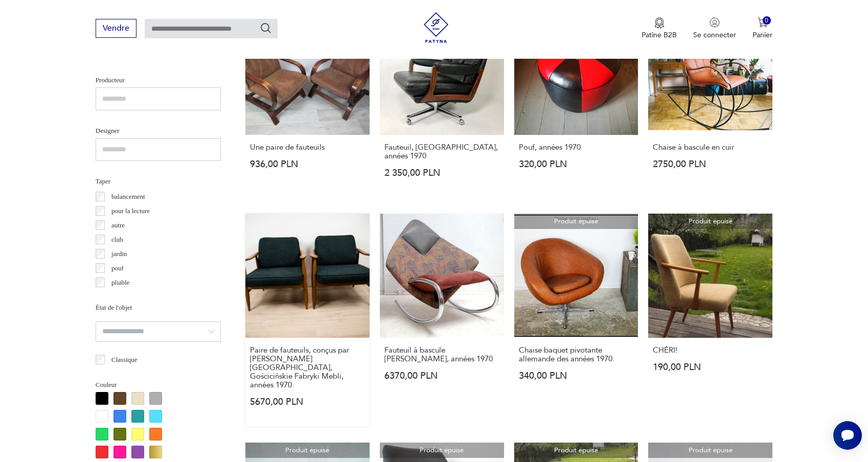  What do you see at coordinates (576, 104) in the screenshot?
I see `a: Pouf, années 1970Pouf, années 1970320,00 PLN` at bounding box center [576, 104].